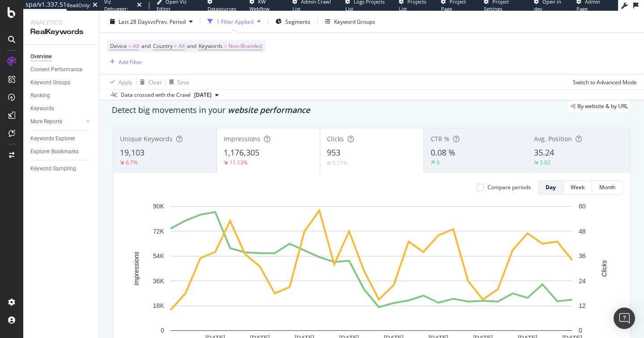  Describe the element at coordinates (57, 69) in the screenshot. I see `div: Content Performance` at that location.